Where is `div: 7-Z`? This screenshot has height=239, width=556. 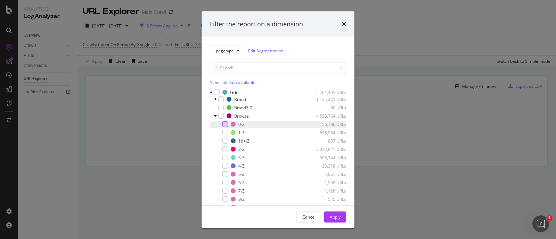
div: 7-Z is located at coordinates (241, 191).